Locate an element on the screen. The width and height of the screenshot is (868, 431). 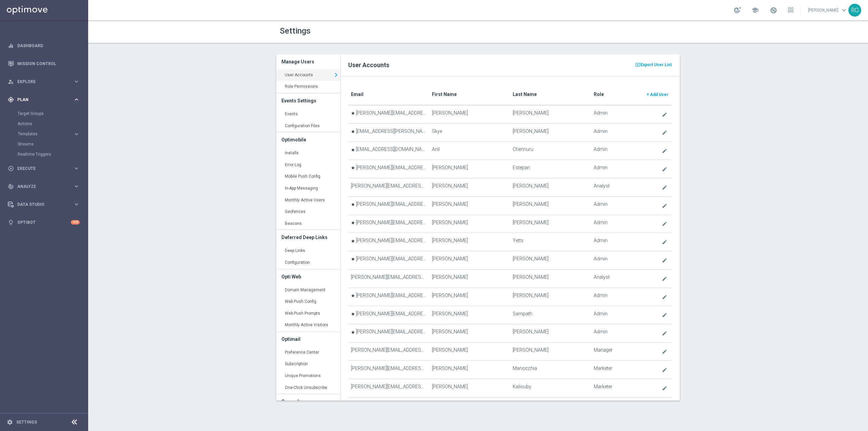
div: Explore is located at coordinates (41, 82).